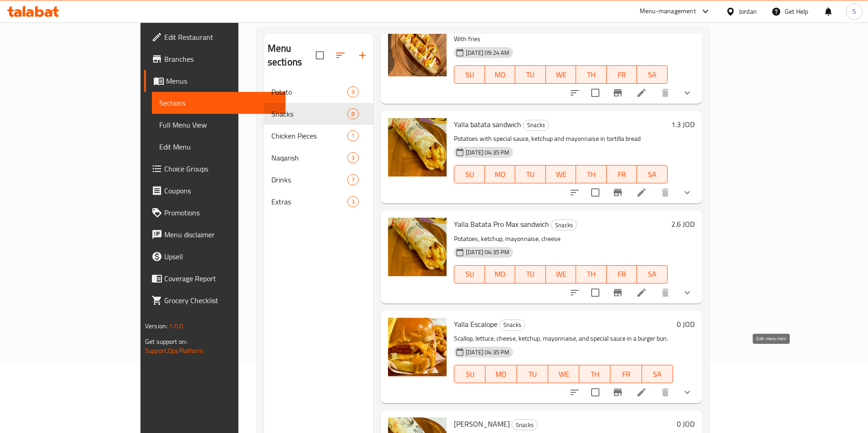 This screenshot has width=868, height=433. Describe the element at coordinates (221, 213) in the screenshot. I see `span: Promotions` at that location.